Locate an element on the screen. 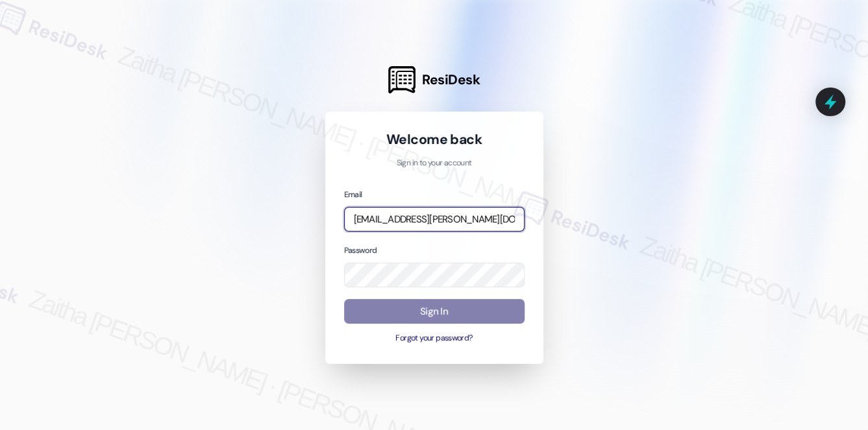  span: ResiDesk is located at coordinates (451, 80).